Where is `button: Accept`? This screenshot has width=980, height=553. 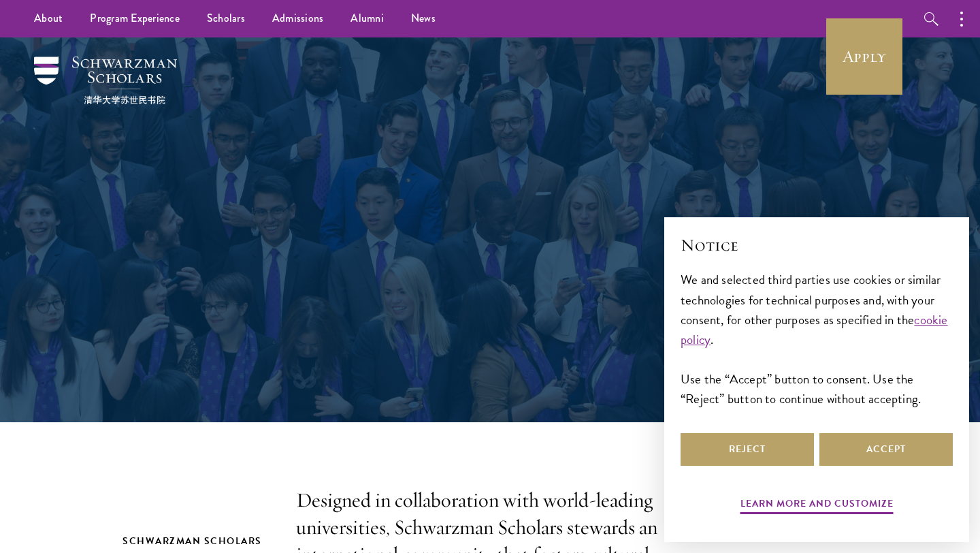
button: Accept is located at coordinates (886, 449).